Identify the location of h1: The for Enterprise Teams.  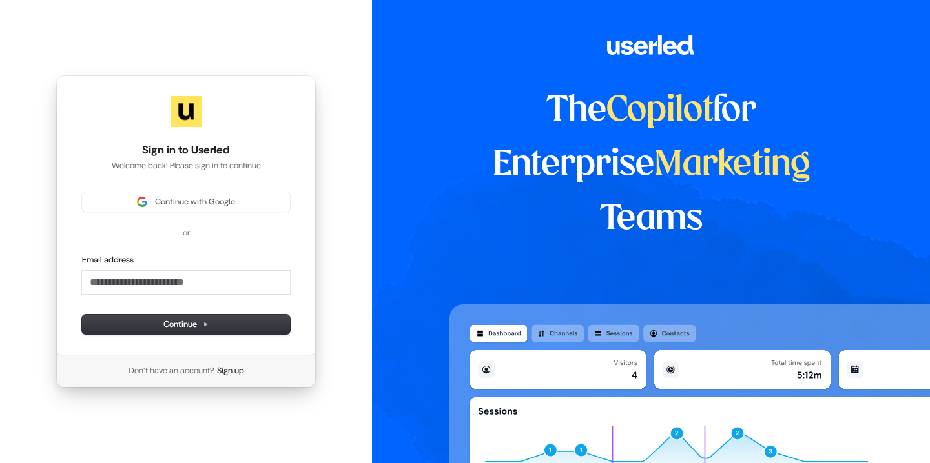
(651, 165).